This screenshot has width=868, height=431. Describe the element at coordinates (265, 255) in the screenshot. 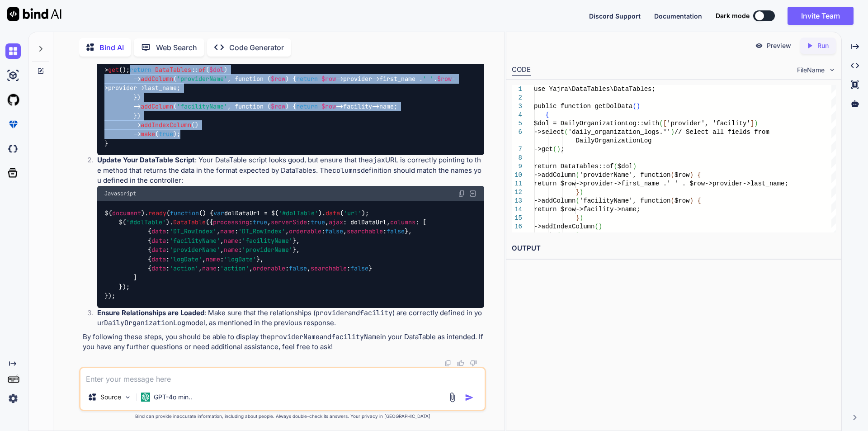

I see `code: $( ). ( ( ) { dolDataUrl = $( ). ( ); $( ). ({ : , : , : dolDataUrl, : [ { : , : , : , : }, { : ,...` at that location.